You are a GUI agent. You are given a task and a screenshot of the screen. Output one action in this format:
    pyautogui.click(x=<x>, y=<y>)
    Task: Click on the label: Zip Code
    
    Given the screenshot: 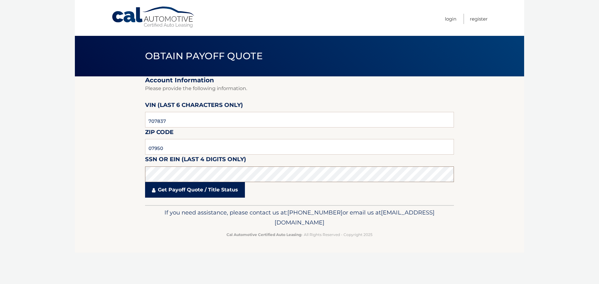 What is the action you would take?
    pyautogui.click(x=159, y=133)
    